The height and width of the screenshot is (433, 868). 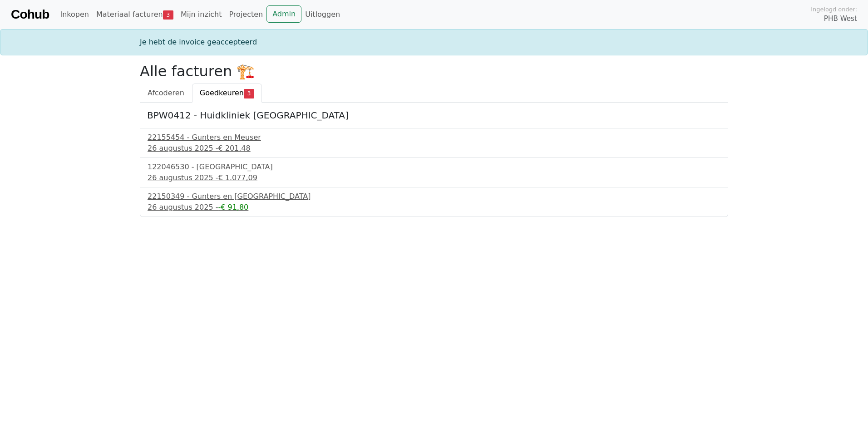 I want to click on a: Uitloggen, so click(x=322, y=14).